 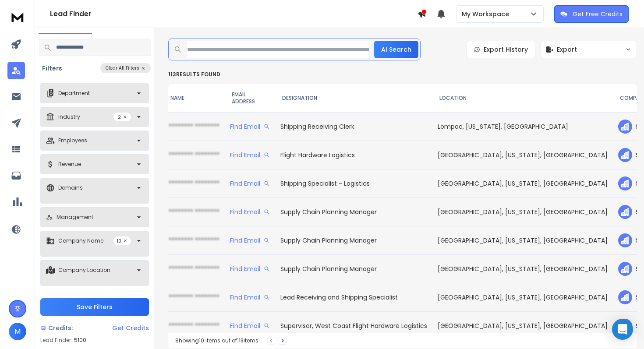 What do you see at coordinates (487, 14) in the screenshot?
I see `p: My Workspace` at bounding box center [487, 14].